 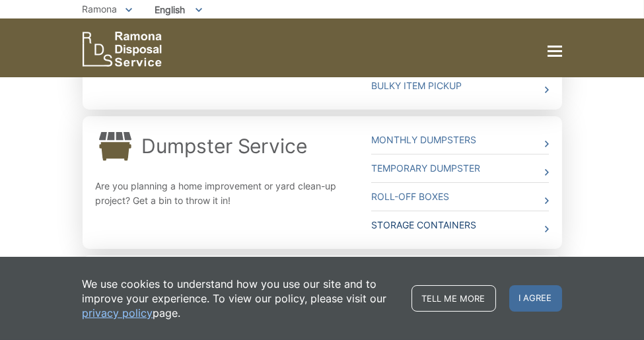 What do you see at coordinates (224, 146) in the screenshot?
I see `a: Dumpster Service` at bounding box center [224, 146].